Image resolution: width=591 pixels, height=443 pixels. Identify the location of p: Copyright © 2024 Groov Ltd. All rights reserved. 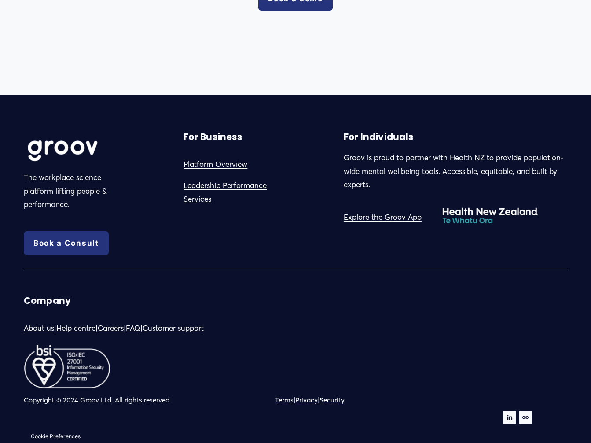
(159, 400).